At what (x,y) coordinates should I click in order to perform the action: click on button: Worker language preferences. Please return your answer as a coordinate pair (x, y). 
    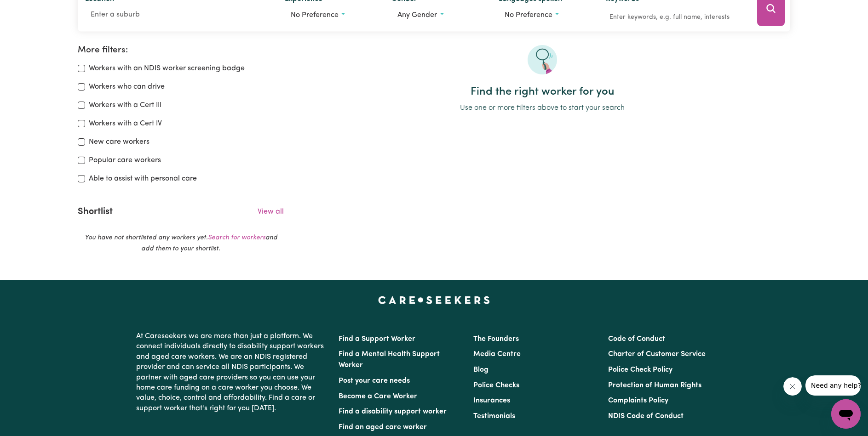
    Looking at the image, I should click on (545, 15).